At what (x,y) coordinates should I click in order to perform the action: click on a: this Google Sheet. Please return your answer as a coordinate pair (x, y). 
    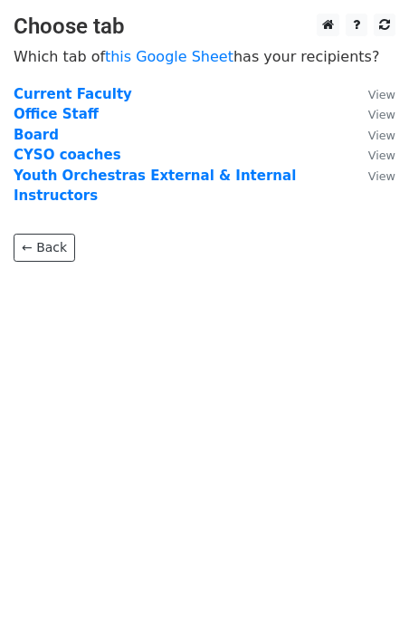
    Looking at the image, I should click on (169, 56).